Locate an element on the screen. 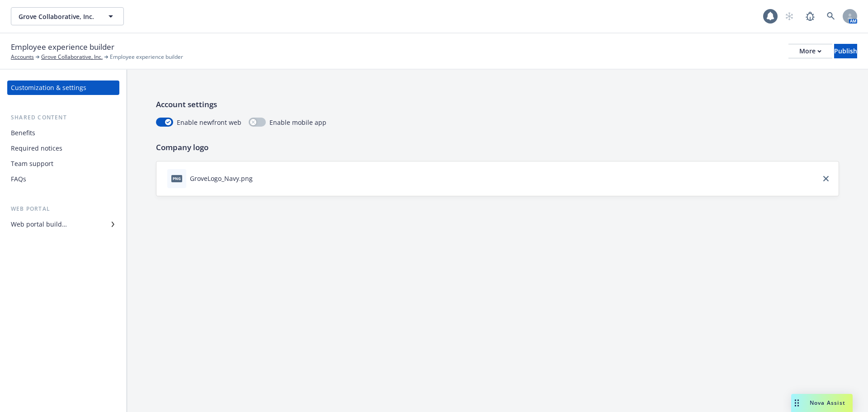 The image size is (868, 412). span: Grove Collaborative, Inc. is located at coordinates (57, 17).